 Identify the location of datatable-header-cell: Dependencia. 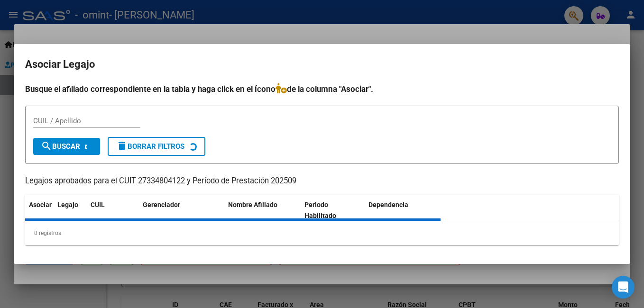
(403, 210).